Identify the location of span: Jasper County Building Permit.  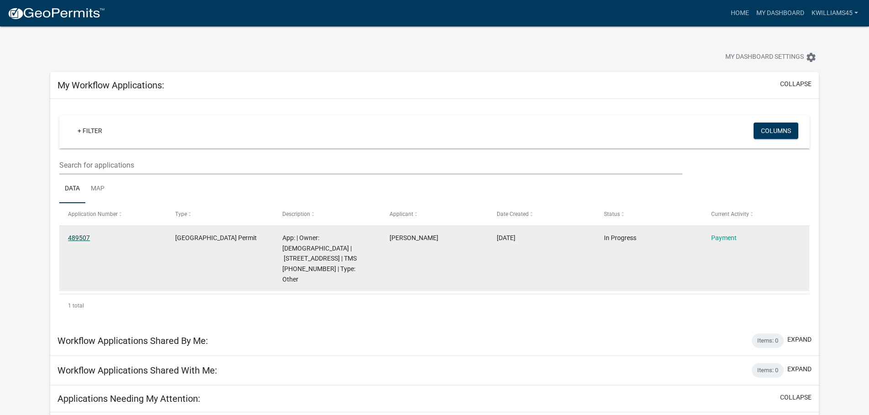
(216, 238).